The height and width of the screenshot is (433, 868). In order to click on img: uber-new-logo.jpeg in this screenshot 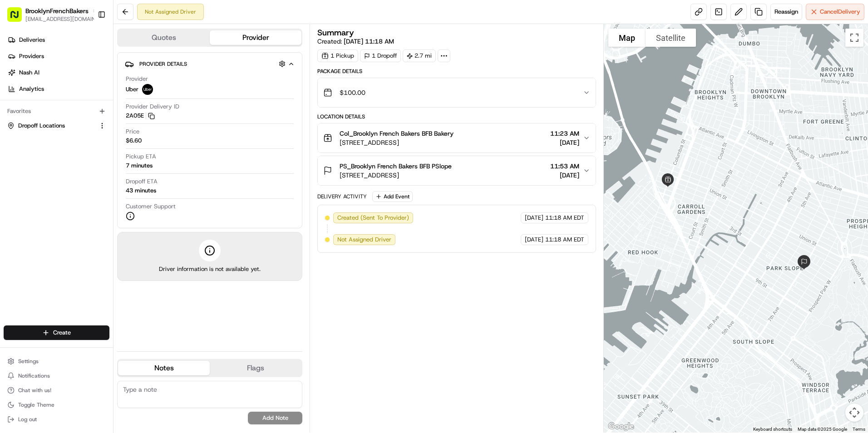, I will do `click(147, 89)`.